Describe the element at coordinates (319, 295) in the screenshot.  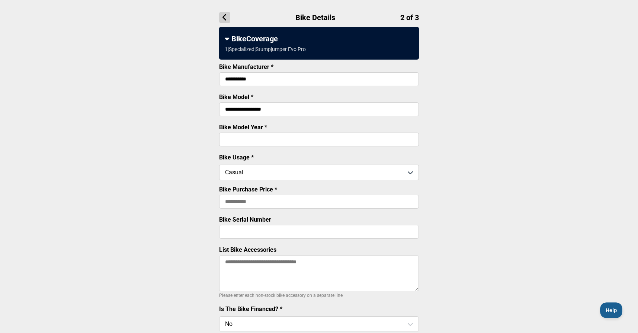
I see `p: Please enter each non-stock bike accessory on a separate line` at that location.